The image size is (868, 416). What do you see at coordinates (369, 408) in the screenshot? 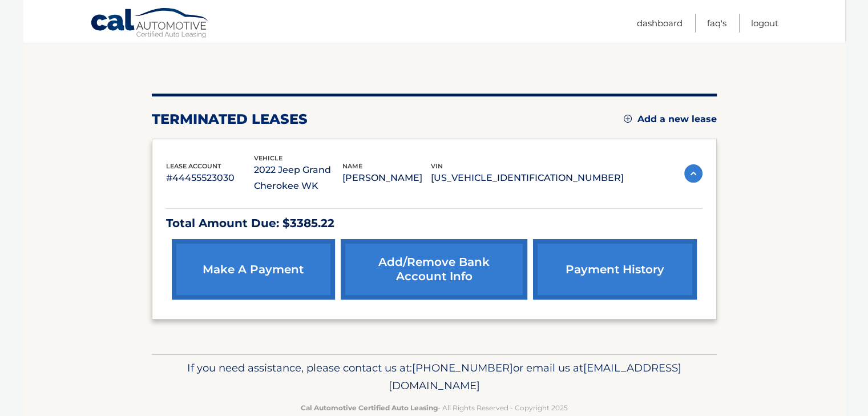
I see `strong: Cal Automotive Certified Auto Leasing` at bounding box center [369, 408].